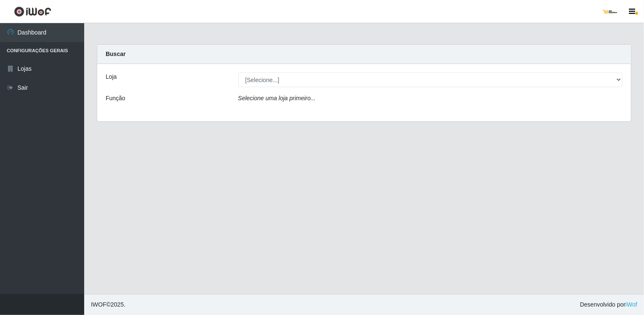  Describe the element at coordinates (108, 304) in the screenshot. I see `span: © 2025 .` at that location.